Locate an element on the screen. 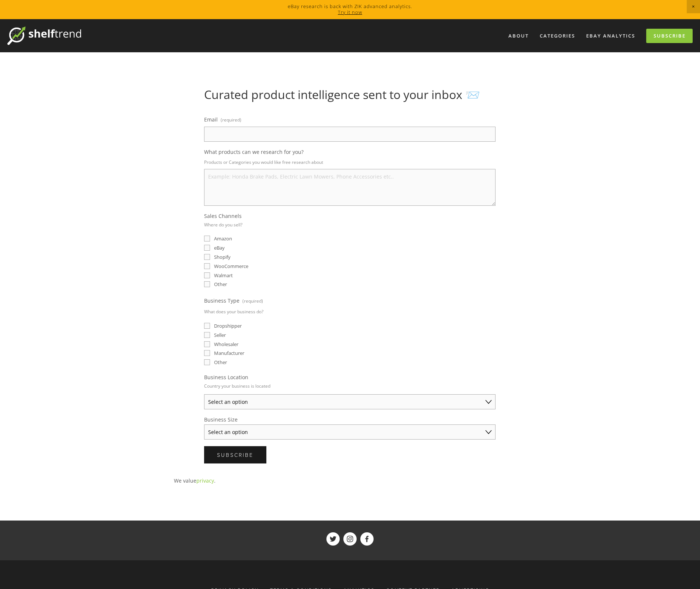  span: Amazon is located at coordinates (223, 238).